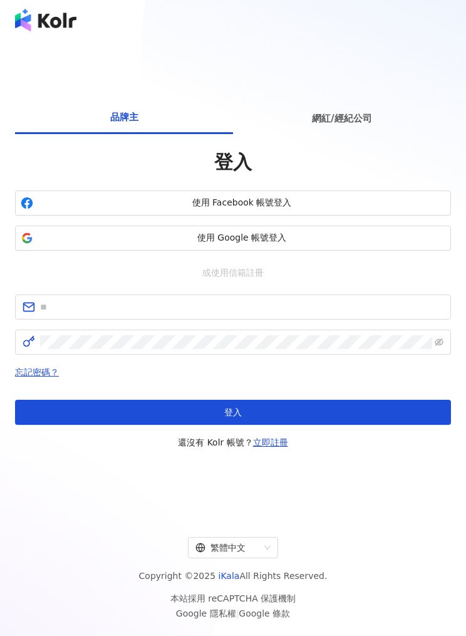 The width and height of the screenshot is (466, 636). What do you see at coordinates (233, 442) in the screenshot?
I see `span: 還沒有 Kolr 帳號？` at bounding box center [233, 442].